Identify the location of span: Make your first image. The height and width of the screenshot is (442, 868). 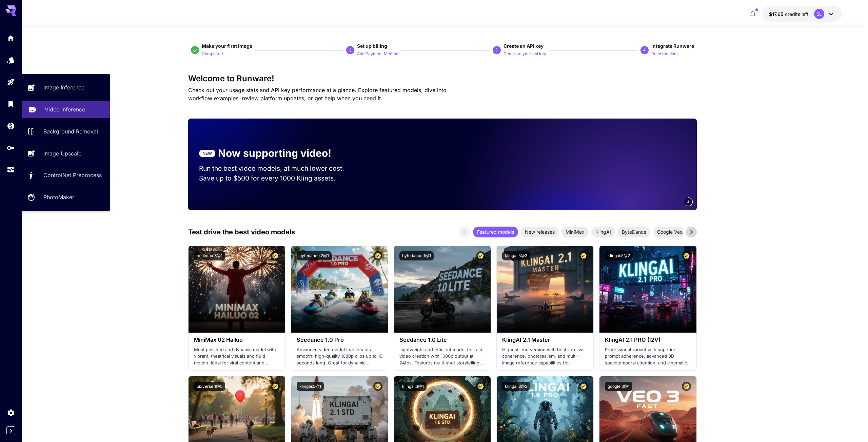
(227, 46).